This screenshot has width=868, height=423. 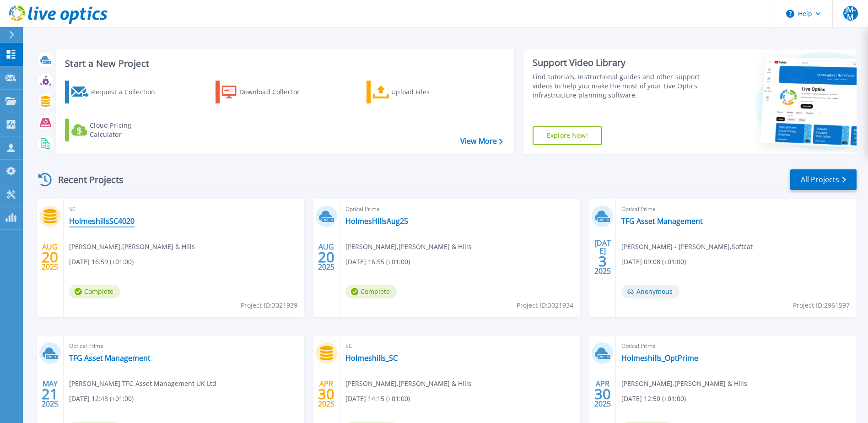 I want to click on div: Cloud Pricing Calculator, so click(x=126, y=130).